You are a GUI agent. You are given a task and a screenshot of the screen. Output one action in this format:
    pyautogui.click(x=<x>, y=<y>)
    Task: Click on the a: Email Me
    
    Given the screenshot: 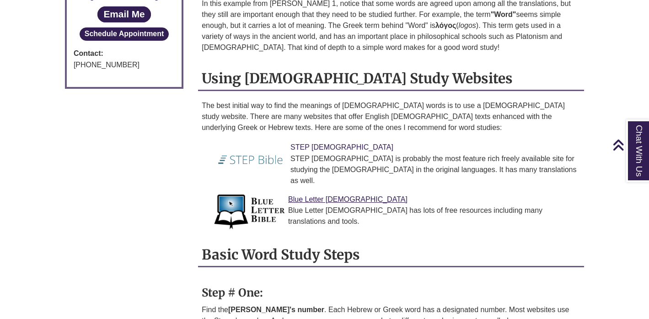 What is the action you would take?
    pyautogui.click(x=124, y=14)
    